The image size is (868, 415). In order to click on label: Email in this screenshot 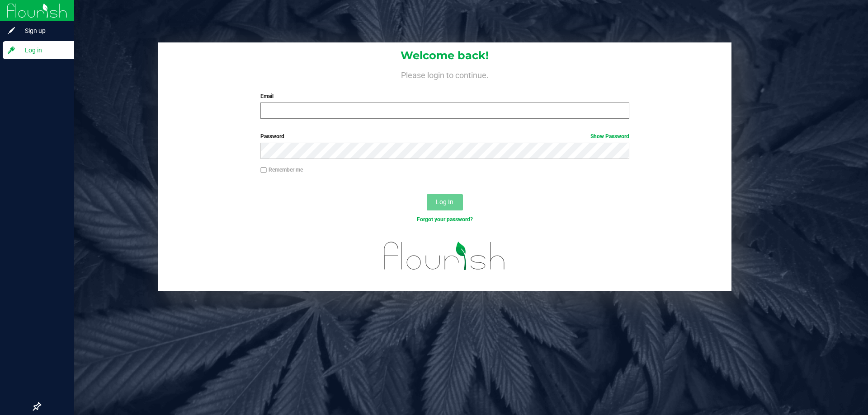, I will do `click(444, 96)`.